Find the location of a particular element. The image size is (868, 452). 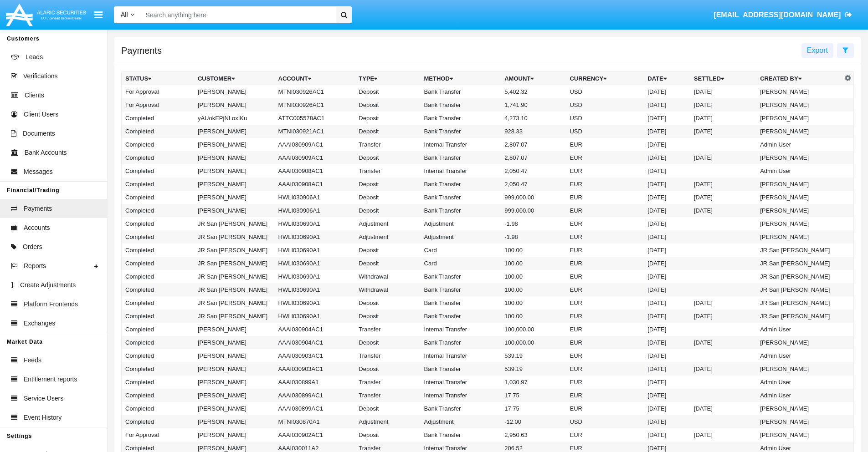

td: 999,000.00 is located at coordinates (533, 211).